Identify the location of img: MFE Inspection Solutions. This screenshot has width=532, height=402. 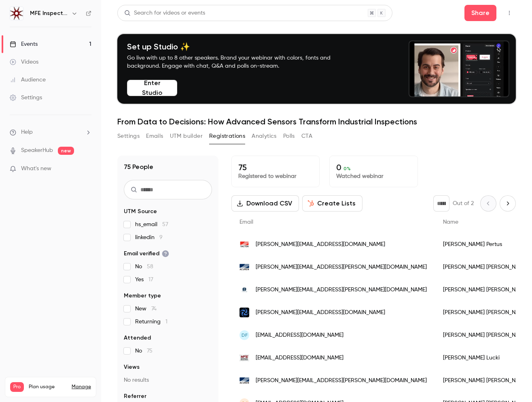
(16, 13).